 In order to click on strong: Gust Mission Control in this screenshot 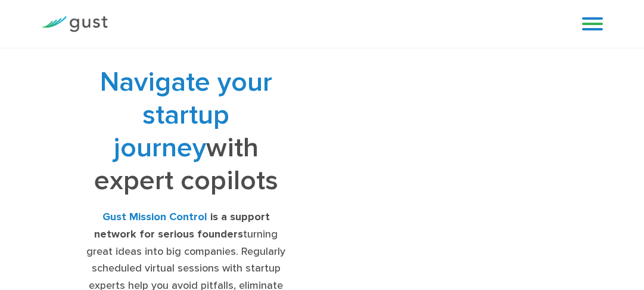, I will do `click(155, 217)`.